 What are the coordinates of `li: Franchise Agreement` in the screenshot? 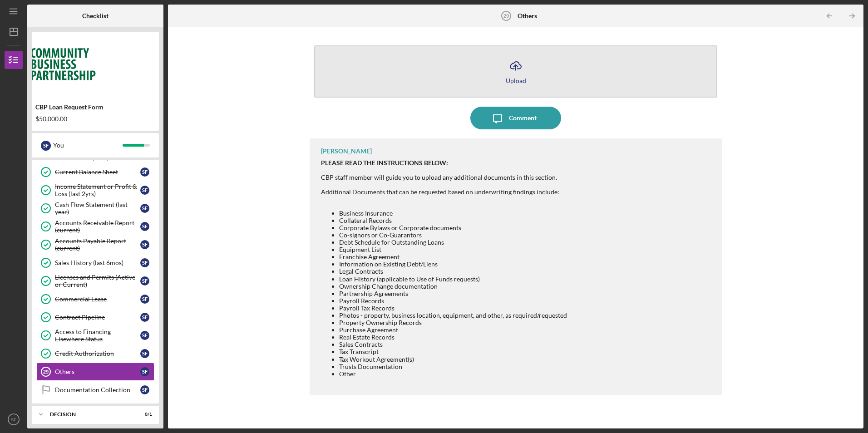 It's located at (453, 257).